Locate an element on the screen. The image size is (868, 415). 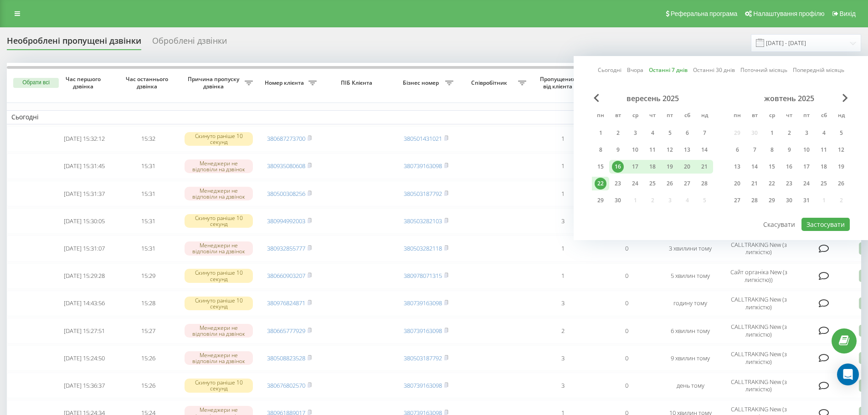
div: 1 is located at coordinates (601, 133).